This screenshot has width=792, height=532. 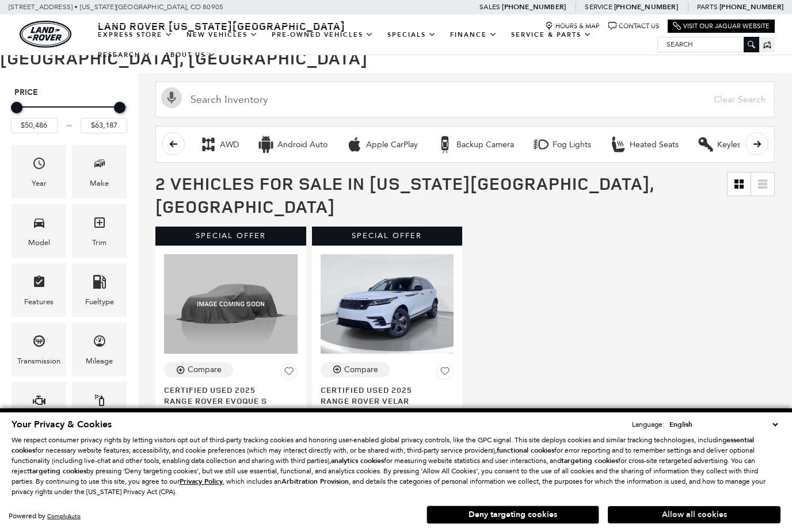 What do you see at coordinates (16, 108) in the screenshot?
I see `div: Minimum Price` at bounding box center [16, 108].